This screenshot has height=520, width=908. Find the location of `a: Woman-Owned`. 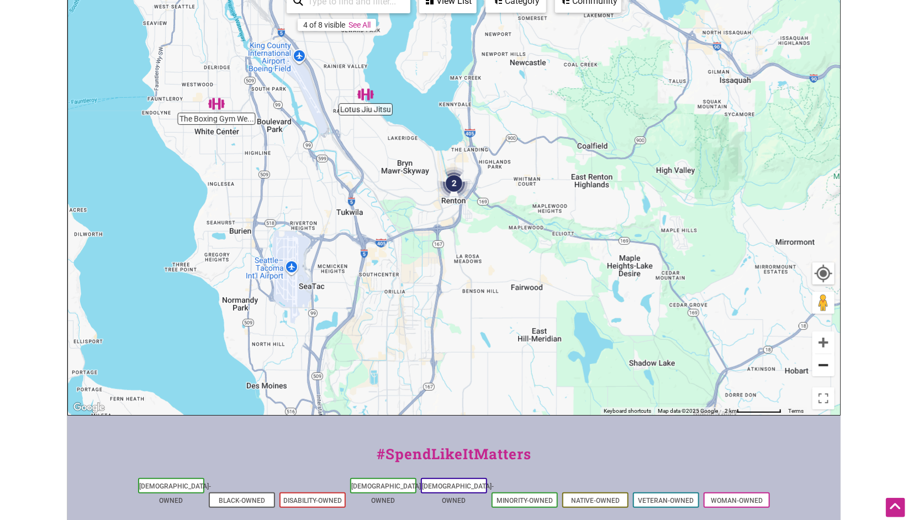

a: Woman-Owned is located at coordinates (737, 500).